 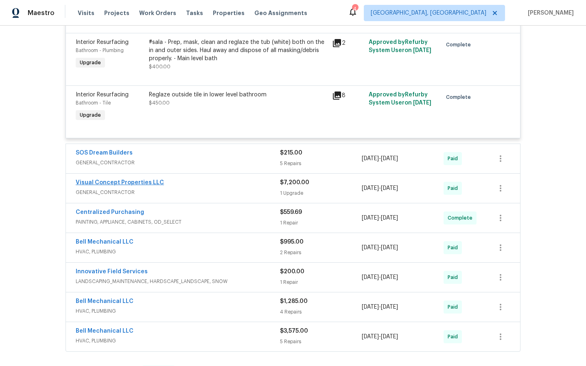 I want to click on span: $400.00, so click(x=160, y=67).